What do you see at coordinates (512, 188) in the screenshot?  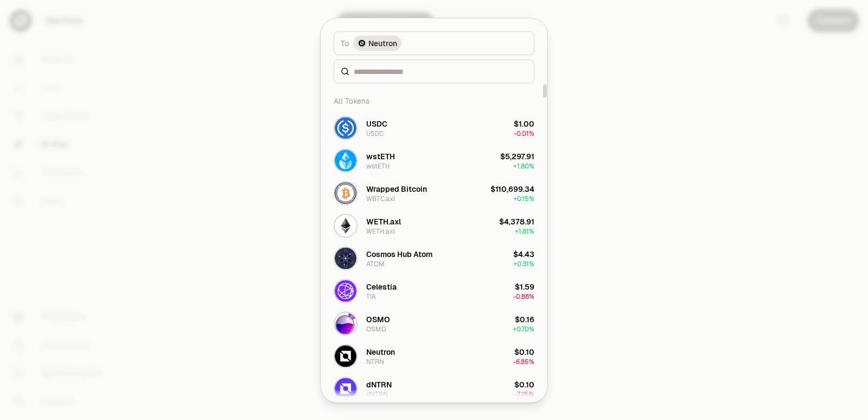 I see `div: $110,699.34` at bounding box center [512, 188].